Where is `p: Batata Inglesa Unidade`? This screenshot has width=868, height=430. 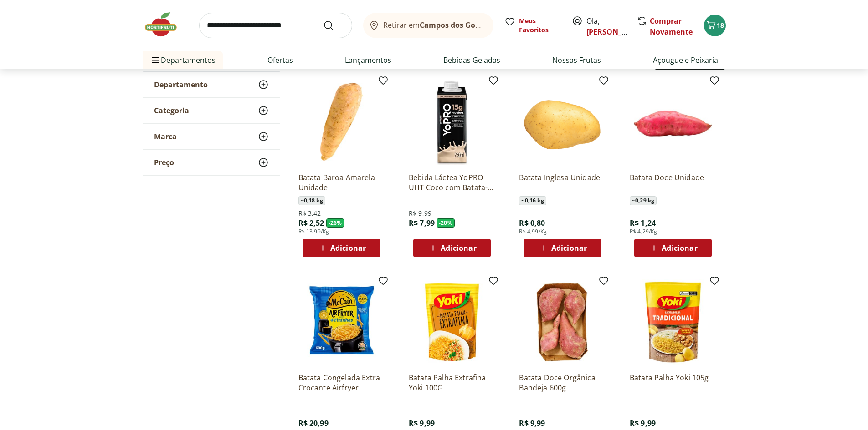 p: Batata Inglesa Unidade is located at coordinates (563, 183).